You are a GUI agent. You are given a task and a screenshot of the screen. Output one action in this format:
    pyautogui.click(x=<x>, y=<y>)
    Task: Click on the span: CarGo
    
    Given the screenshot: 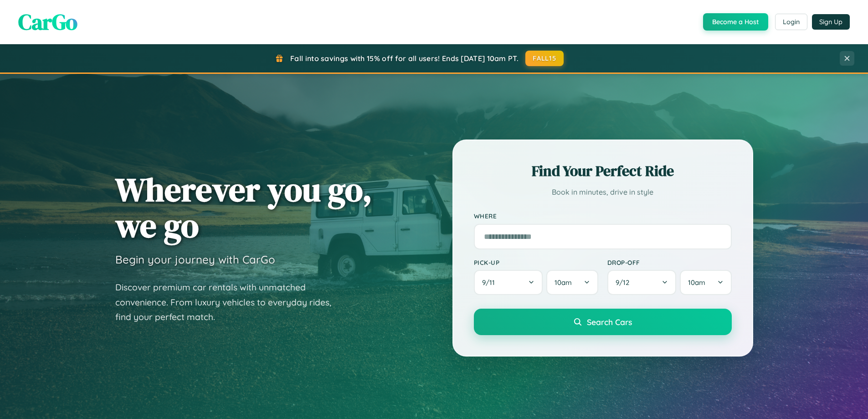 What is the action you would take?
    pyautogui.click(x=48, y=22)
    